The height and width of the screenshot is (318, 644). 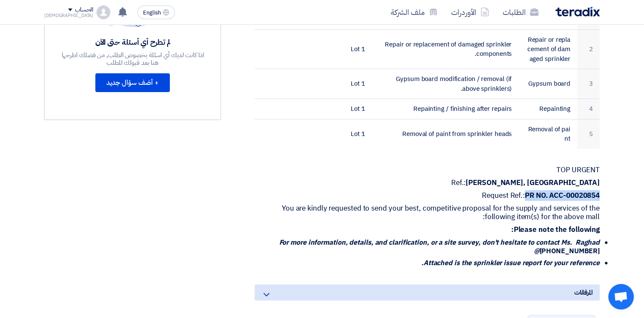 What do you see at coordinates (445, 84) in the screenshot?
I see `td: Gypsum board modification / removal (if above sprinklers).` at bounding box center [445, 84].